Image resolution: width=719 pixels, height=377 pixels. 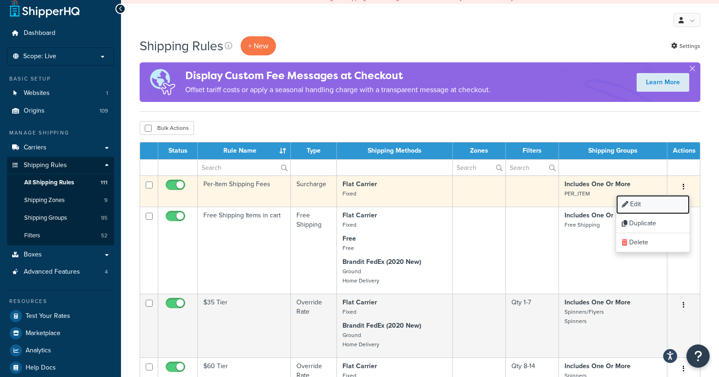 What do you see at coordinates (60, 165) in the screenshot?
I see `a: Shipping Rules` at bounding box center [60, 165].